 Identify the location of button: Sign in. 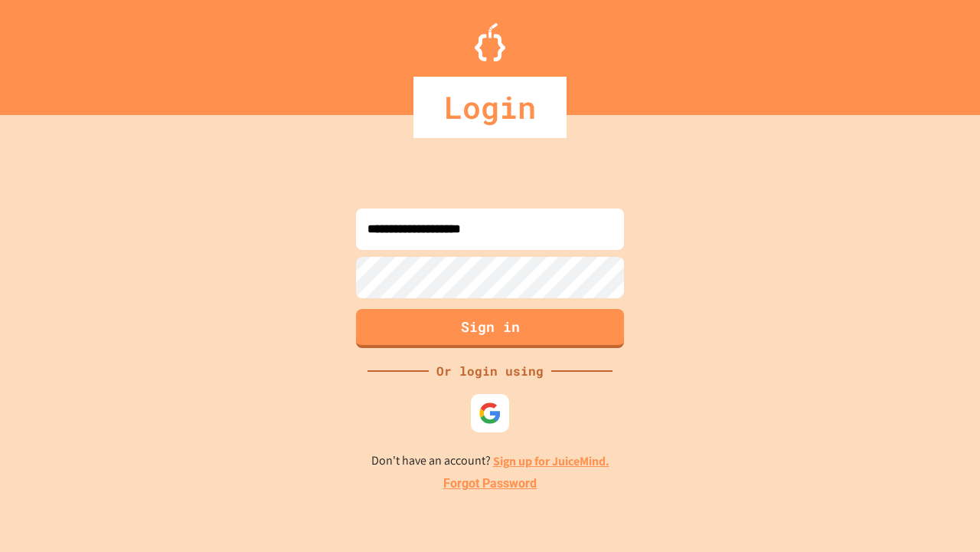
(490, 328).